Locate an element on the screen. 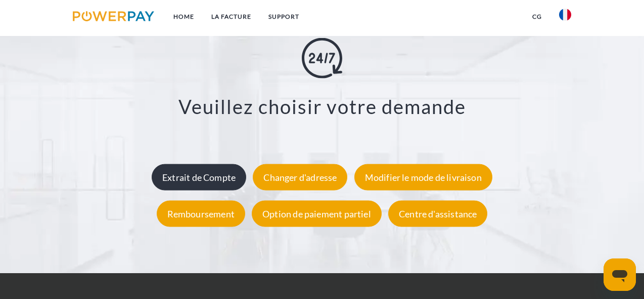  a: Home is located at coordinates (184, 17).